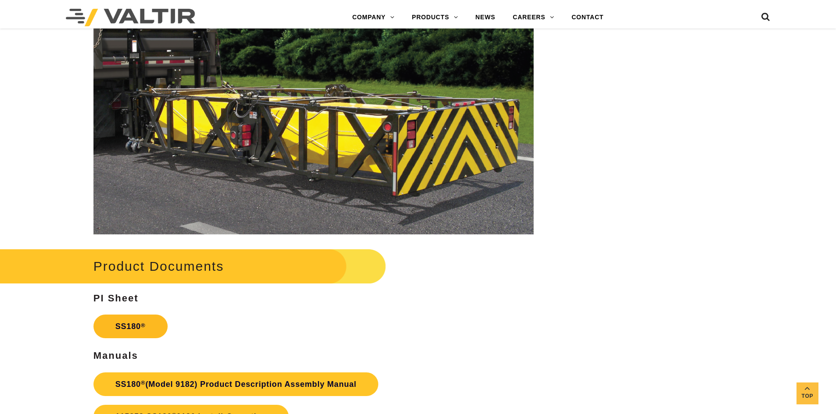 Image resolution: width=836 pixels, height=414 pixels. What do you see at coordinates (807, 394) in the screenshot?
I see `a: Top` at bounding box center [807, 394].